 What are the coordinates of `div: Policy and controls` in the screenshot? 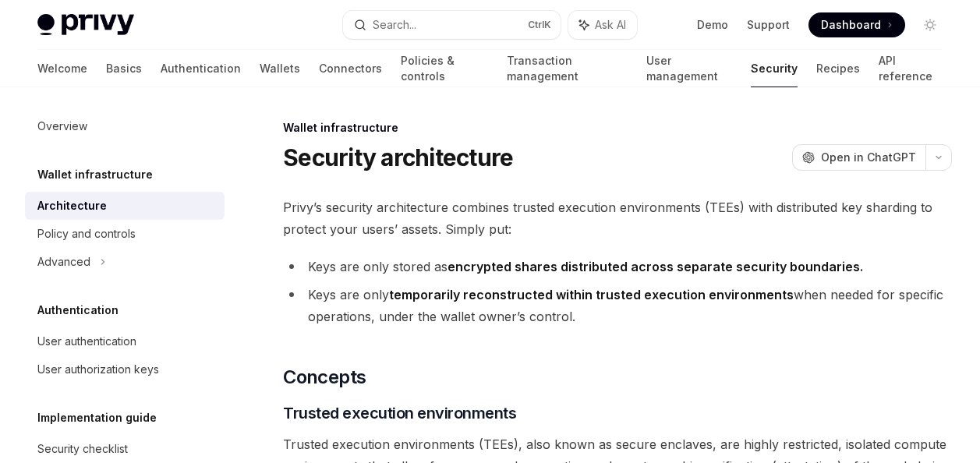 It's located at (87, 234).